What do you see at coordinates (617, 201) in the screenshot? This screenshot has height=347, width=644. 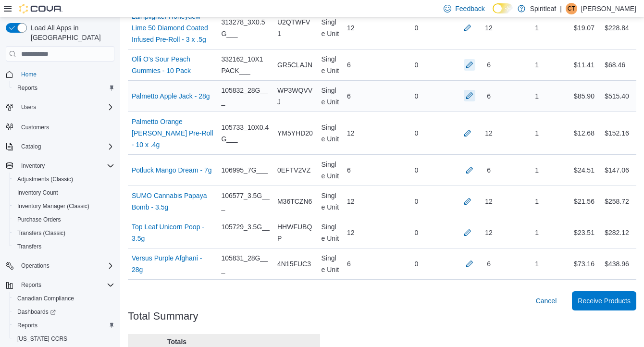 I see `div: $258.72` at bounding box center [617, 201].